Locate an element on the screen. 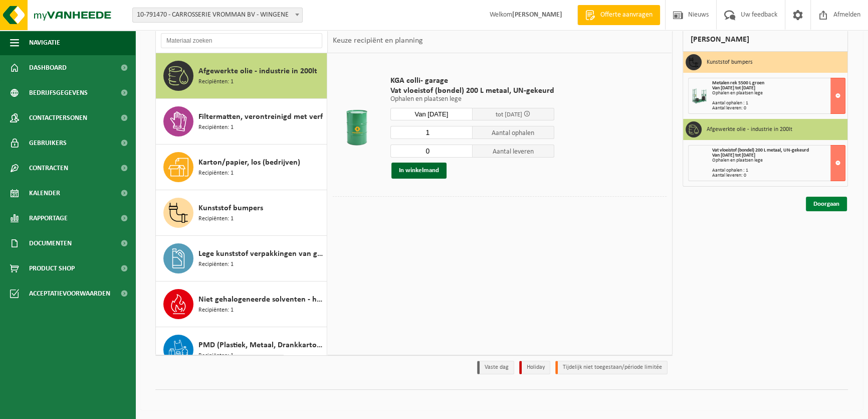 This screenshot has height=419, width=868. input: Selecteer datum is located at coordinates (431, 114).